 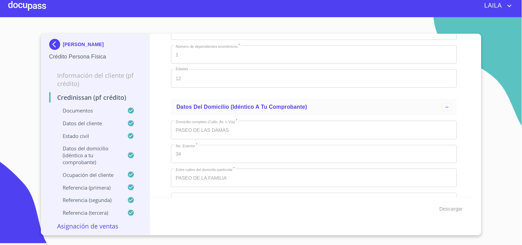 I want to click on span: Datos del domicilio (idéntico a tu comprobante), so click(x=242, y=107).